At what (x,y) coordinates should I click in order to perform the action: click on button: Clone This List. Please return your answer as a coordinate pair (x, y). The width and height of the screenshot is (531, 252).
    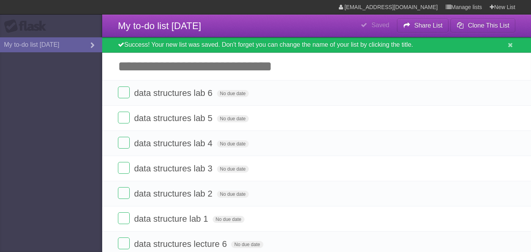
    Looking at the image, I should click on (482, 26).